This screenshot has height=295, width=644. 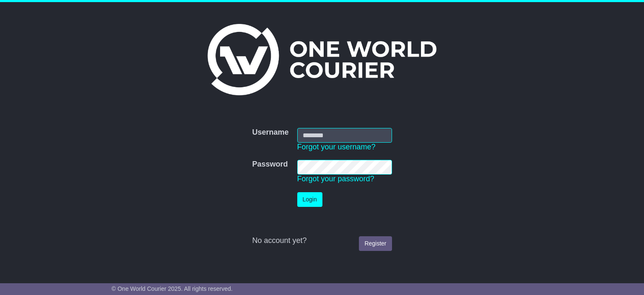 What do you see at coordinates (336, 147) in the screenshot?
I see `a: Forgot your username?` at bounding box center [336, 147].